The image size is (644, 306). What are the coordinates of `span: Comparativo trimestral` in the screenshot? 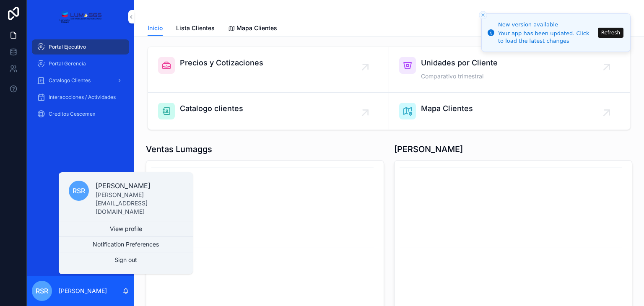 It's located at (459, 76).